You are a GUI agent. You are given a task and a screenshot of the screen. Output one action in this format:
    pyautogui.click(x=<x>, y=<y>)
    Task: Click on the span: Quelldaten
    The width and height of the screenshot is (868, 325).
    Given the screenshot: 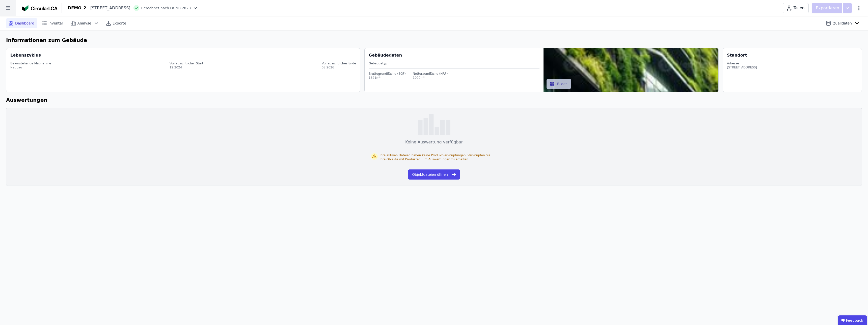 What is the action you would take?
    pyautogui.click(x=842, y=23)
    